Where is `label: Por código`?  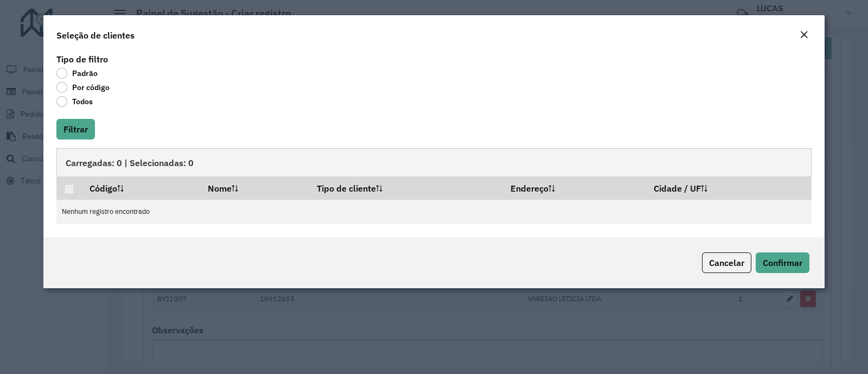 label: Por código is located at coordinates (83, 88).